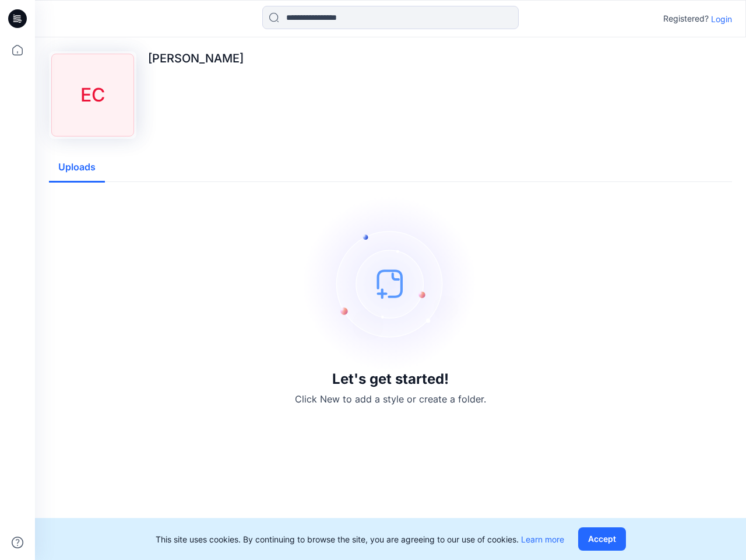 This screenshot has width=746, height=560. I want to click on button: Uploads, so click(77, 168).